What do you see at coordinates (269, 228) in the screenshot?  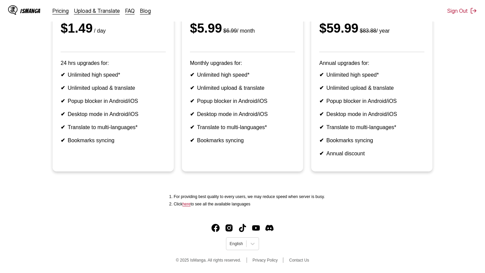 I see `a: Discord` at bounding box center [269, 228].